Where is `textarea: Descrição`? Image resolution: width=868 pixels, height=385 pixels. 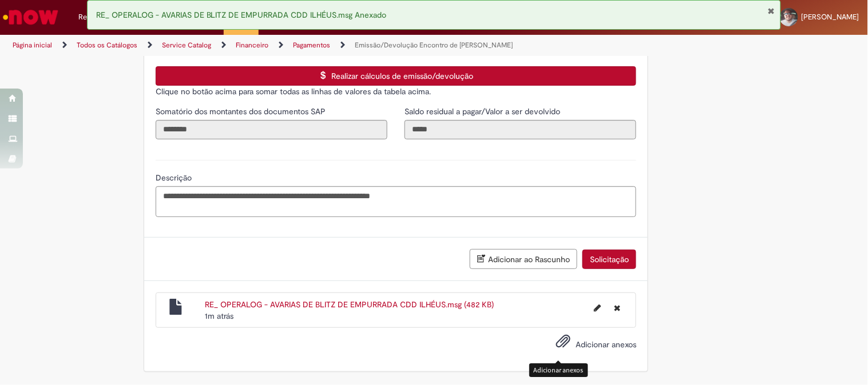
textarea: Descrição is located at coordinates (396, 202).